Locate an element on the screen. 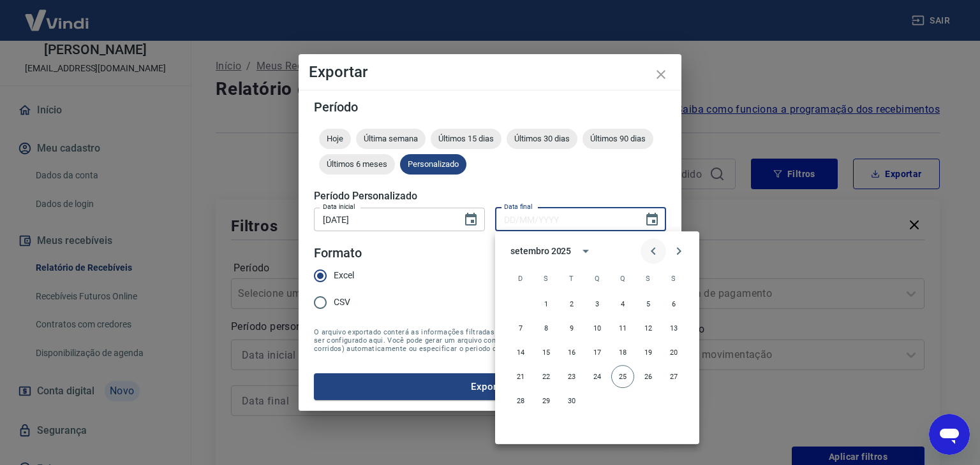 This screenshot has width=980, height=465. button: 2 is located at coordinates (572, 304).